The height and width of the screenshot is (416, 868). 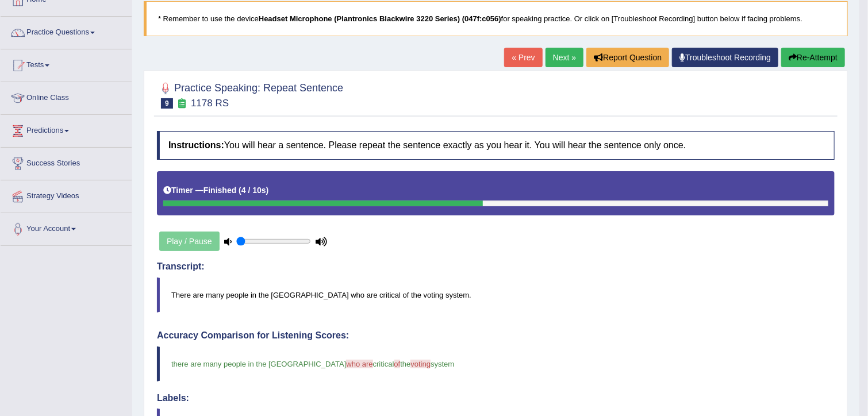 What do you see at coordinates (725, 57) in the screenshot?
I see `a: Troubleshoot Recording` at bounding box center [725, 57].